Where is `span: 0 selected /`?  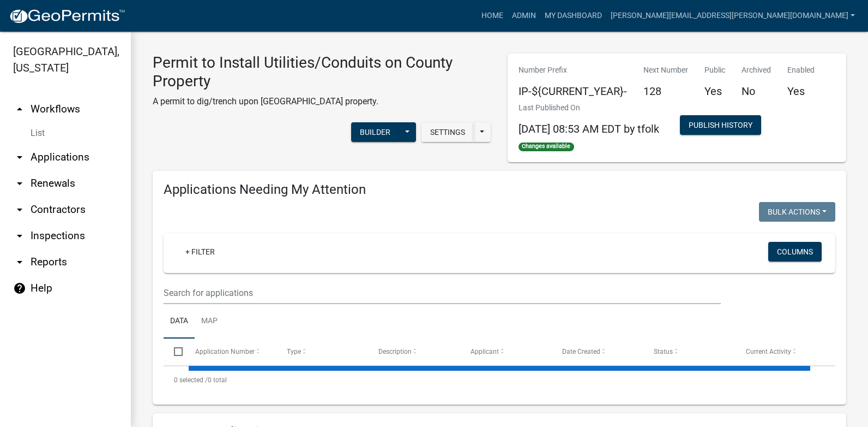
span: 0 selected / is located at coordinates (191, 379).